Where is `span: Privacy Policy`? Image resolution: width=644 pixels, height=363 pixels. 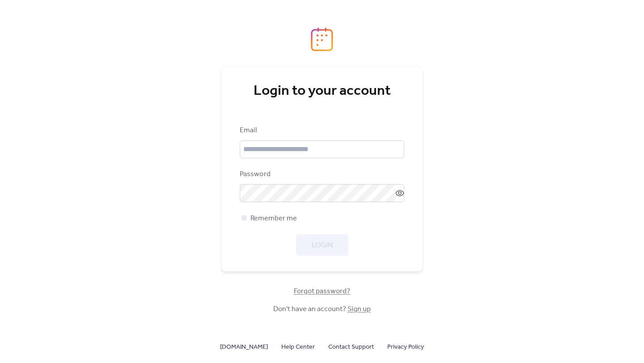 span: Privacy Policy is located at coordinates (406, 348).